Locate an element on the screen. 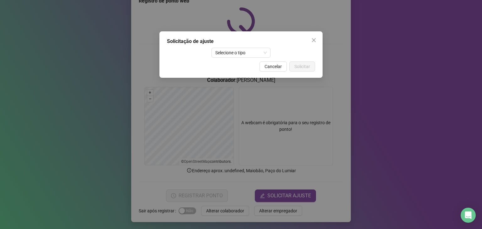 The height and width of the screenshot is (229, 482). button: Solicitar is located at coordinates (302, 66).